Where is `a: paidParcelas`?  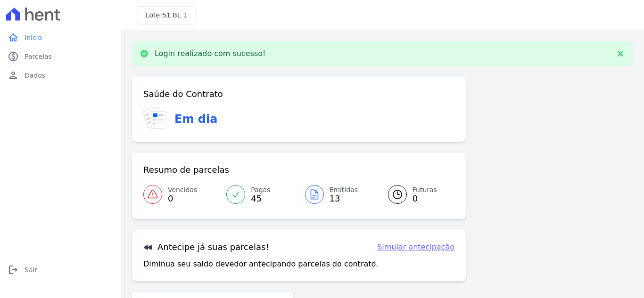
a: paidParcelas is located at coordinates (61, 57).